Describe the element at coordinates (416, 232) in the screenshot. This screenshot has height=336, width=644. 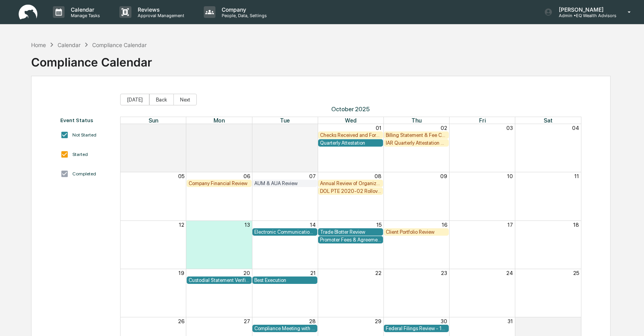
I see `div: Client Portfolio Review` at that location.